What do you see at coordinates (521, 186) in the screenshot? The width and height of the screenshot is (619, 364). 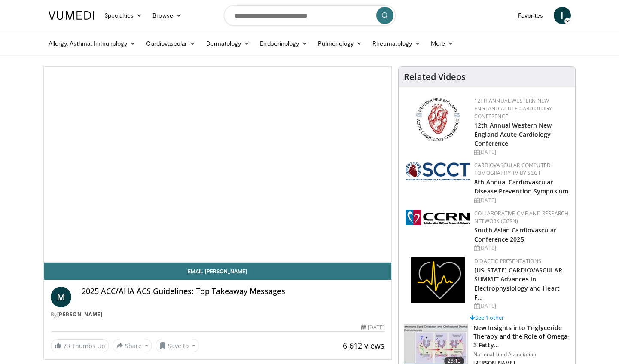 I see `a: 8th Annual Cardiovascular Disease Prevention Symposium` at bounding box center [521, 186].